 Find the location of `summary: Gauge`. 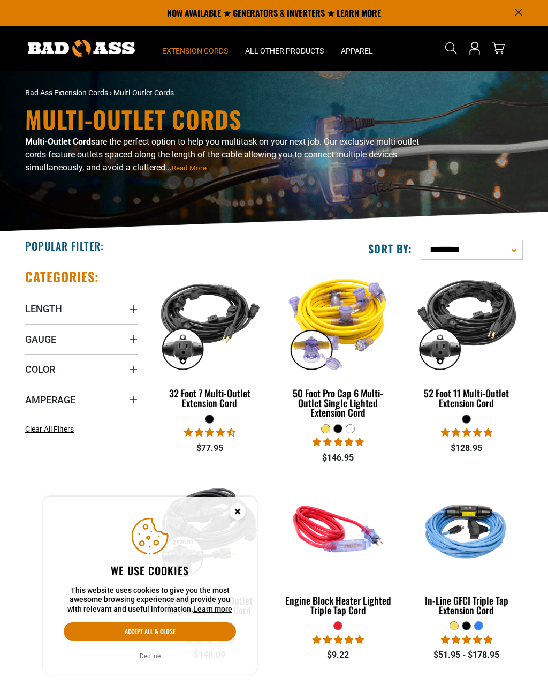

summary: Gauge is located at coordinates (81, 339).